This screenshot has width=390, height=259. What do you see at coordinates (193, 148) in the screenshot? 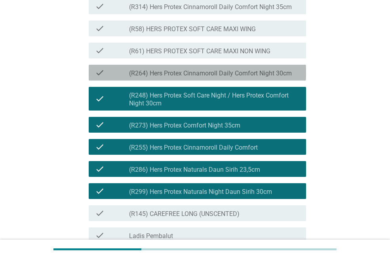
I see `label: (R255) Hers Protex Cinnamoroll Daily Comfort` at bounding box center [193, 148].